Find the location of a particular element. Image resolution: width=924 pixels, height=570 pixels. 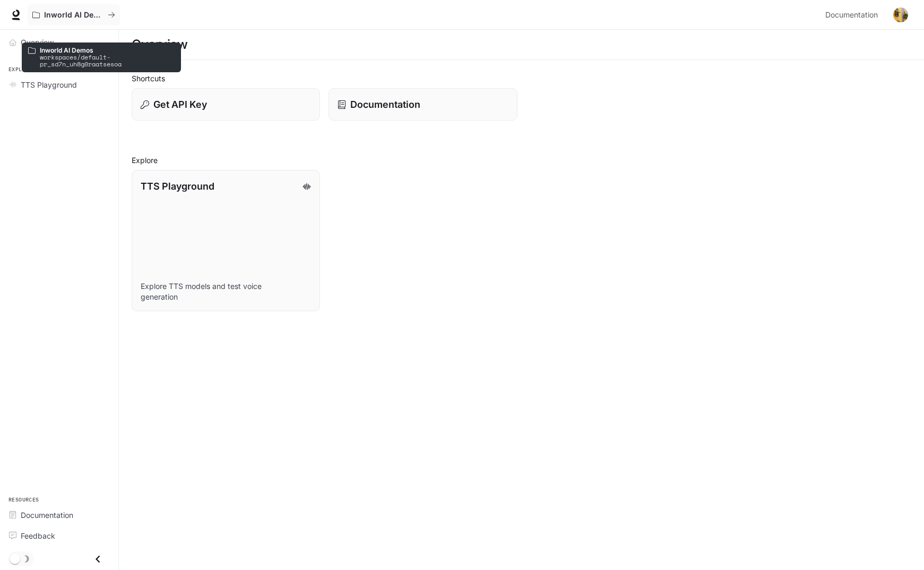

p: Get API Key is located at coordinates (180, 104).